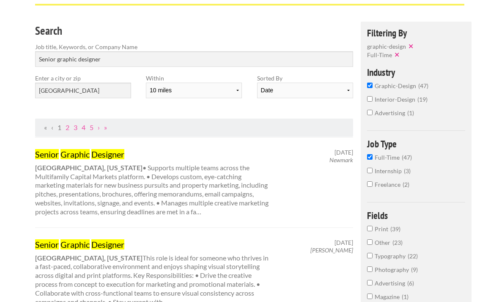 The image size is (499, 302). Describe the element at coordinates (396, 99) in the screenshot. I see `span: interior-design` at that location.